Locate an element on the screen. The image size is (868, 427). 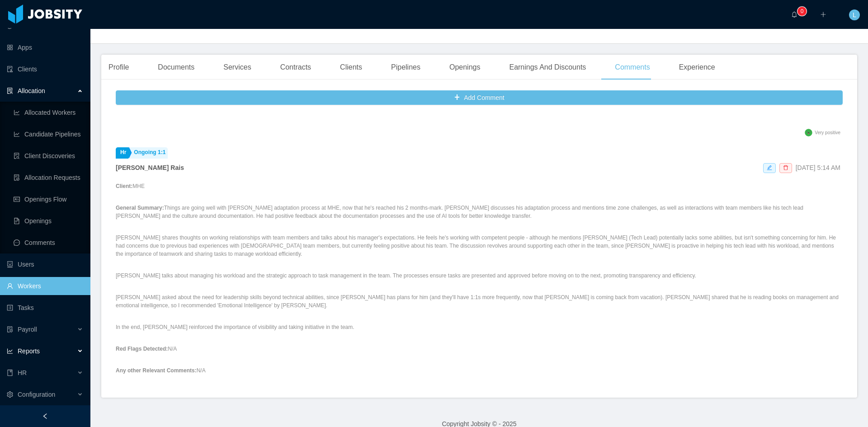
a: icon: file-doneAllocation Requests is located at coordinates (48, 178).